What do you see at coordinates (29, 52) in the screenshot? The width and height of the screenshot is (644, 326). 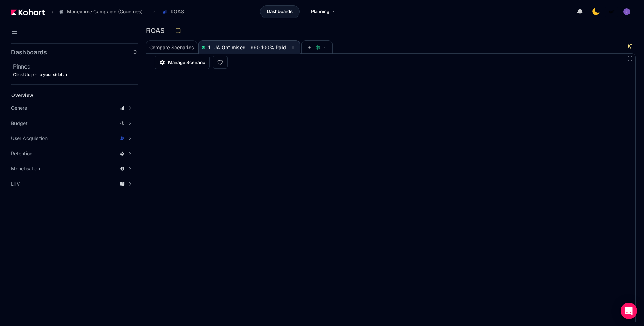 I see `h2: Dashboards` at bounding box center [29, 52].